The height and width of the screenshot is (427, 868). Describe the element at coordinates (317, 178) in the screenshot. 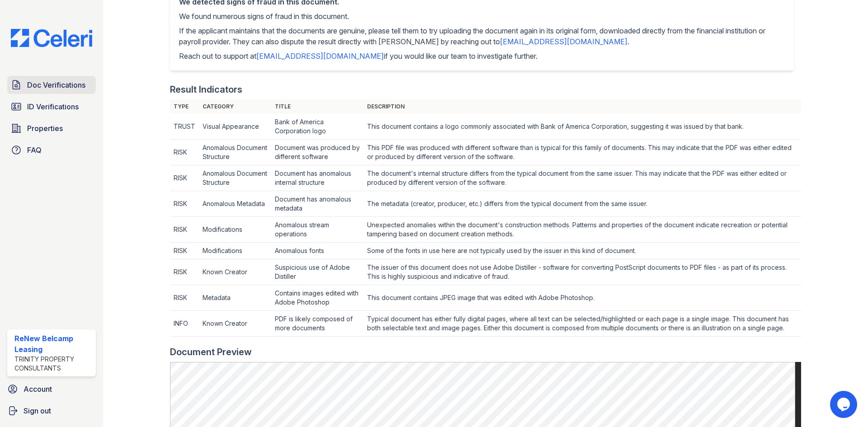

I see `td: Document has anomalous internal structure` at that location.